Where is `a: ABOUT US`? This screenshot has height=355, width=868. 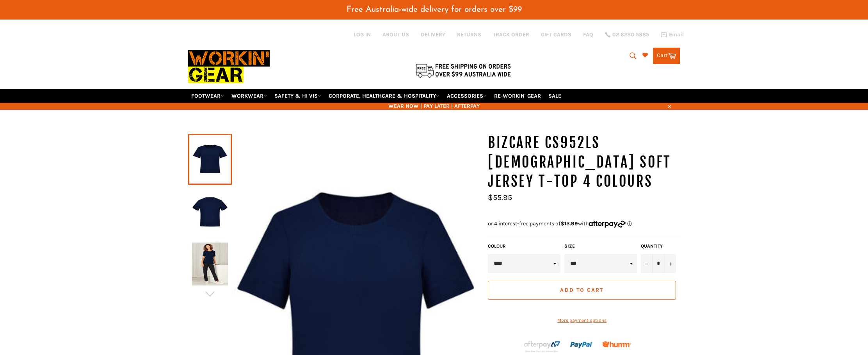
a: ABOUT US is located at coordinates (396, 34).